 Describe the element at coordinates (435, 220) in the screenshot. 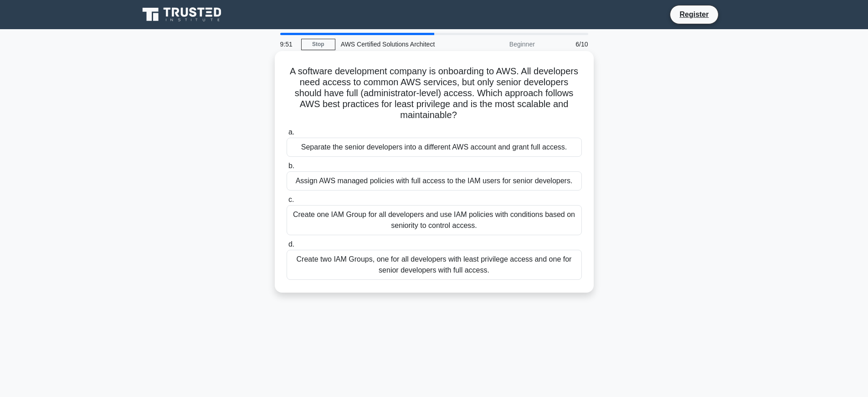

I see `div: Create one IAM Group for all developers and use IAM policies with conditions based on seniority t...` at that location.